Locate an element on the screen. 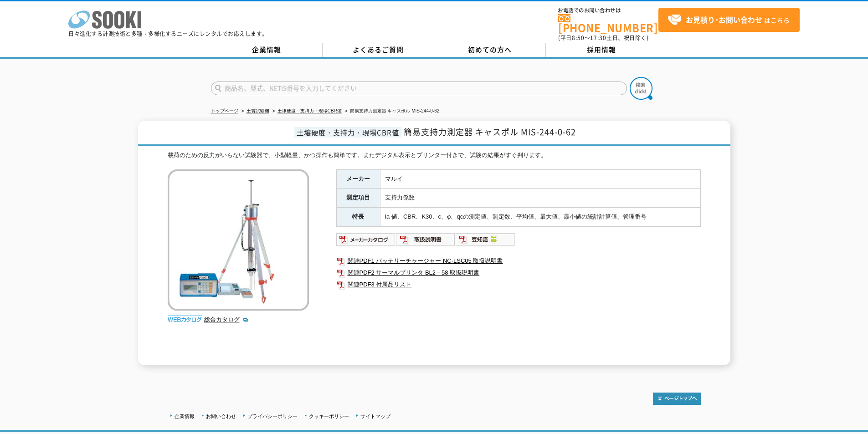  a: 関連PDF2 サーマルプリンタ BL2－58 取扱説明書 is located at coordinates (518, 273).